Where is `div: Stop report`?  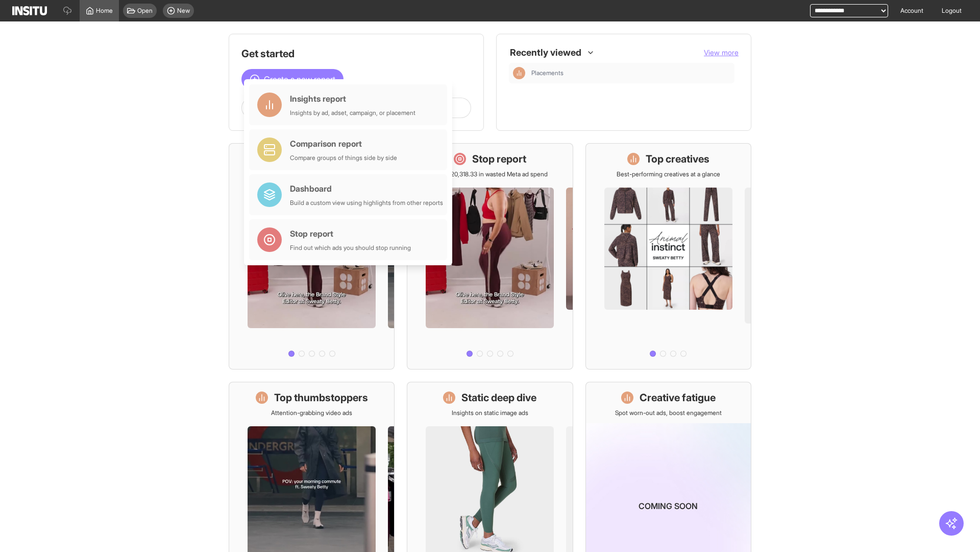 div: Stop report is located at coordinates (350, 233).